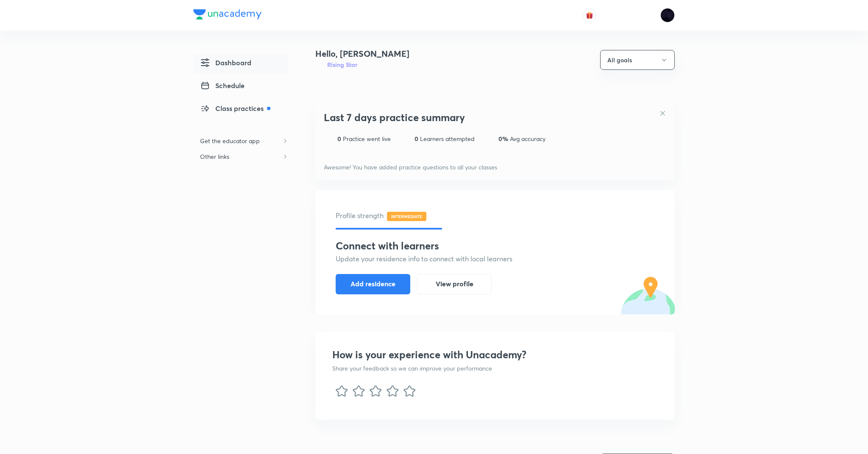 The height and width of the screenshot is (454, 868). What do you see at coordinates (459, 117) in the screenshot?
I see `h3: Last 7 days practice summary` at bounding box center [459, 117].